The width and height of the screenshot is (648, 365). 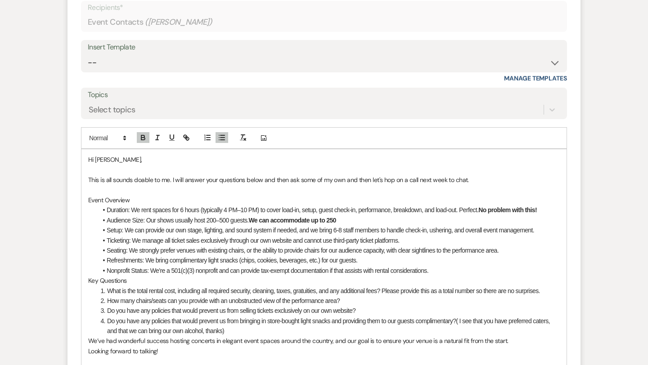 I want to click on span: Ticketing: We manage all ticket sales exclusively through our own website and cannot use third-pa..., so click(x=253, y=241).